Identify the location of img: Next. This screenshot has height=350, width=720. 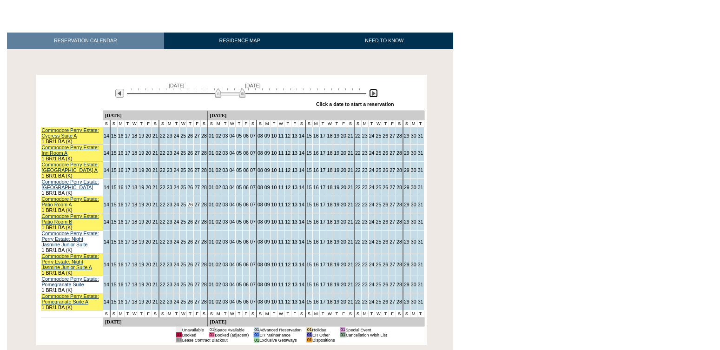
(373, 93).